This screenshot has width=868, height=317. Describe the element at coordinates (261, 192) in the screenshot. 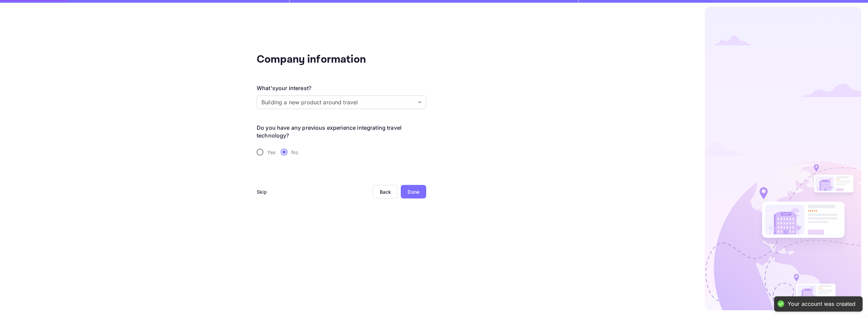

I see `div: Skip` at that location.